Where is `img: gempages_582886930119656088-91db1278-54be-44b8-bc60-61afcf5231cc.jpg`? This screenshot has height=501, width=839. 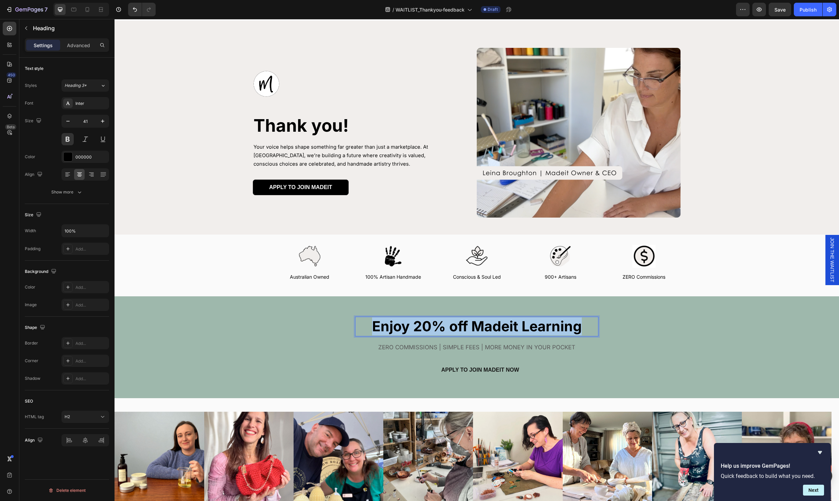 img: gempages_582886930119656088-91db1278-54be-44b8-bc60-61afcf5231cc.jpg is located at coordinates (224, 438).